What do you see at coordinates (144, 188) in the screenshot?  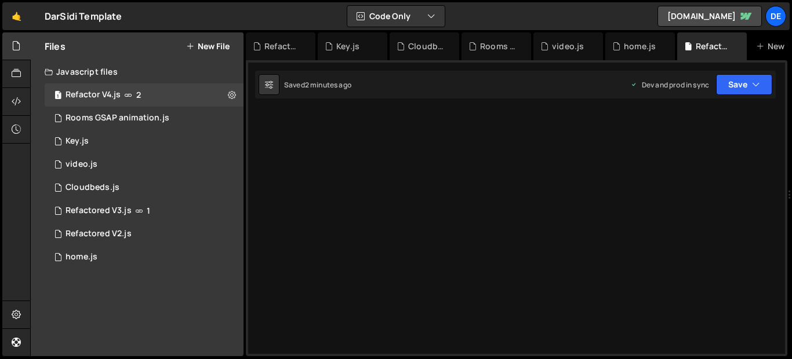 I see `div: 15943/47638.js` at bounding box center [144, 188].